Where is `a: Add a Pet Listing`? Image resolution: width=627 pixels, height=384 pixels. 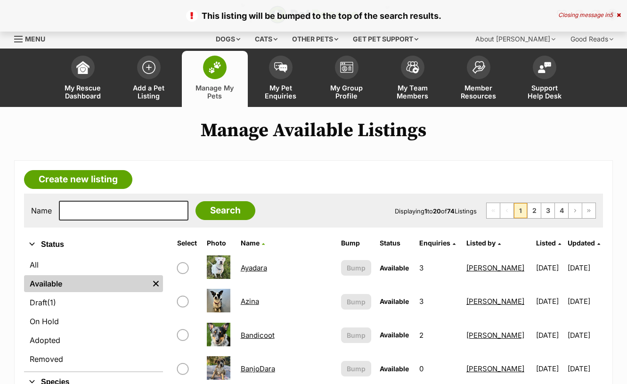
a: Add a Pet Listing is located at coordinates (149, 79).